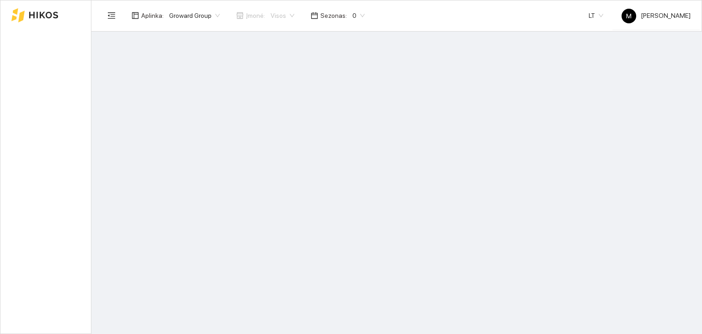 The width and height of the screenshot is (702, 334). Describe the element at coordinates (112, 16) in the screenshot. I see `span: menu-fold` at that location.